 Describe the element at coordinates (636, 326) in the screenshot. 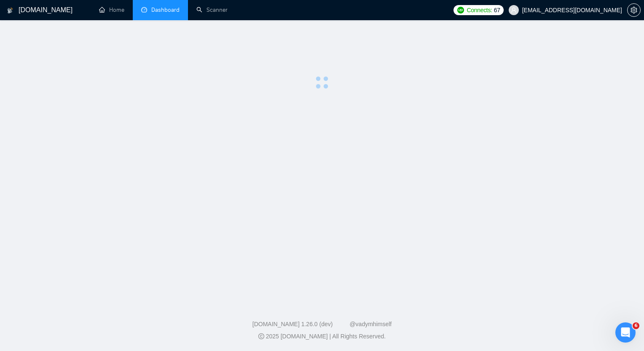

I see `span: 6` at that location.